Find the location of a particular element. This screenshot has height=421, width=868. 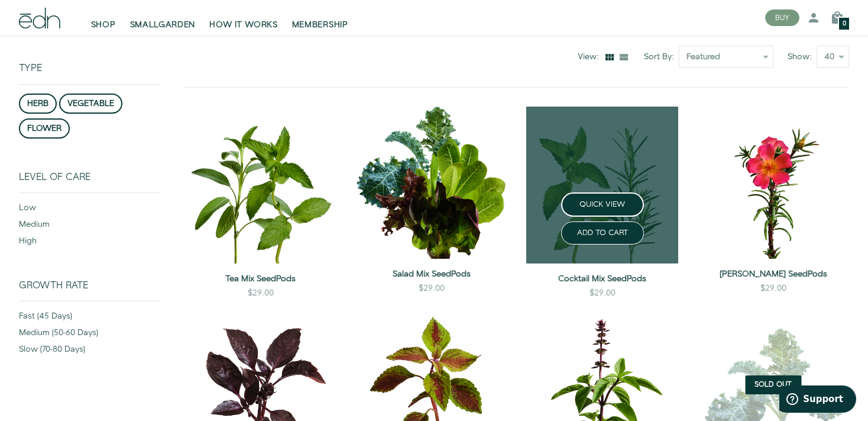

span: 0 is located at coordinates (845, 23).